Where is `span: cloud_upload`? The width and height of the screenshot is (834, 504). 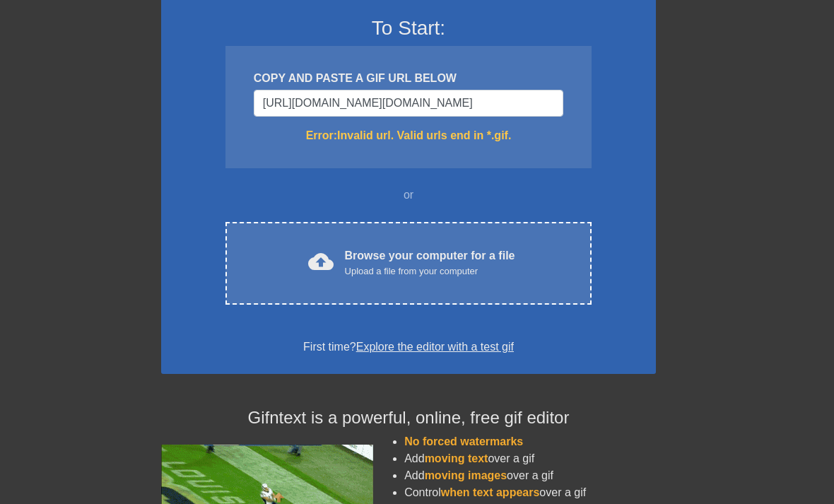 span: cloud_upload is located at coordinates (321, 261).